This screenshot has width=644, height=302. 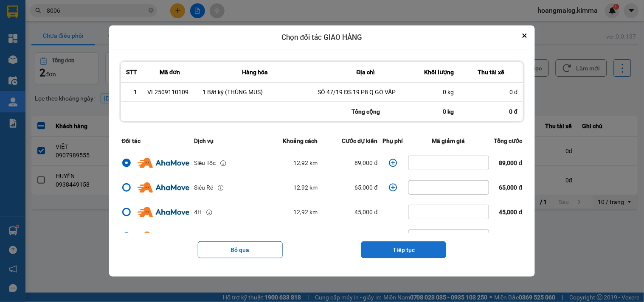 What do you see at coordinates (366, 92) in the screenshot?
I see `div: SÔ 47/19 ĐS 19 P8 Q GÒ VẤP` at bounding box center [366, 92].